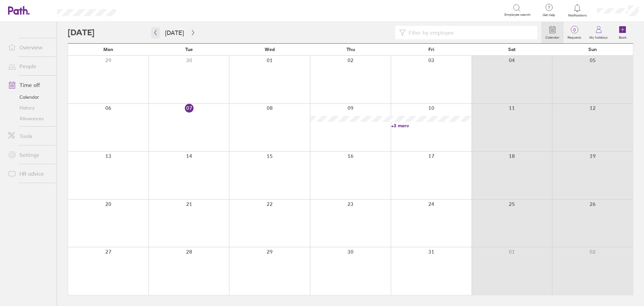 The width and height of the screenshot is (644, 306). I want to click on a: Overview, so click(30, 47).